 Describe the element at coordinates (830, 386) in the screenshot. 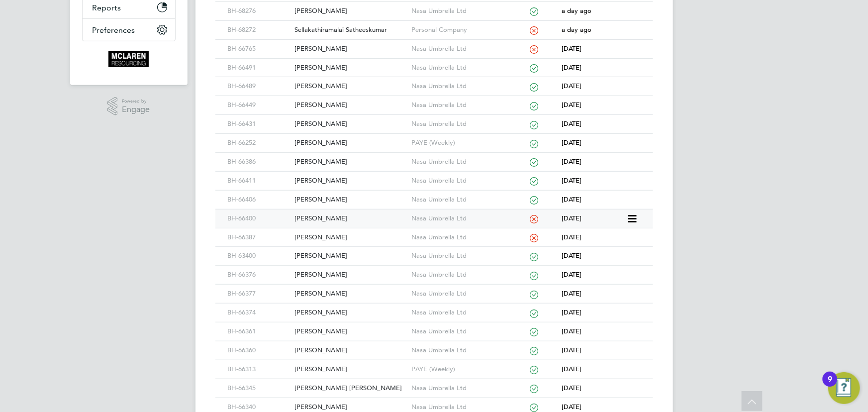

I see `div: 9` at that location.